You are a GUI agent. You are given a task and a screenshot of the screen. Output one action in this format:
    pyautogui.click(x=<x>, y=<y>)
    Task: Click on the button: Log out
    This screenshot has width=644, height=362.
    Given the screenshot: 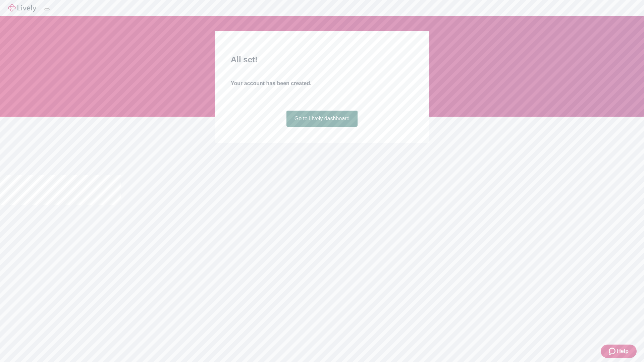 What is the action you would take?
    pyautogui.click(x=47, y=9)
    